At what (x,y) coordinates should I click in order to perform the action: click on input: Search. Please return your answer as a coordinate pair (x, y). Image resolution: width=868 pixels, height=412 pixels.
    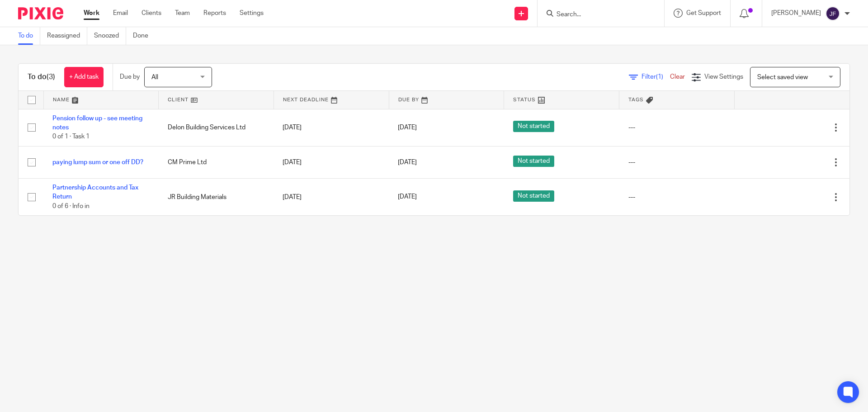
    Looking at the image, I should click on (596, 15).